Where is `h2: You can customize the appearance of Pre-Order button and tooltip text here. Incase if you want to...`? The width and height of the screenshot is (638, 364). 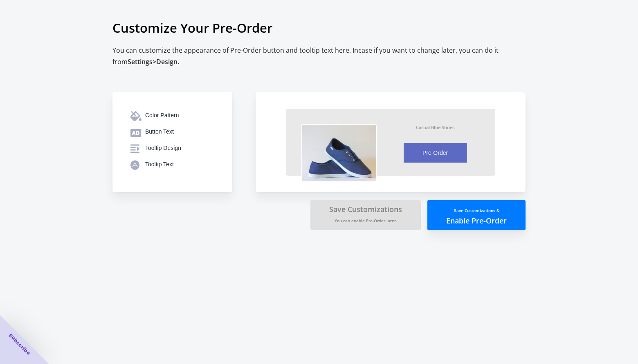 h2: You can customize the appearance of Pre-Order button and tooltip text here. Incase if you want to... is located at coordinates (319, 56).